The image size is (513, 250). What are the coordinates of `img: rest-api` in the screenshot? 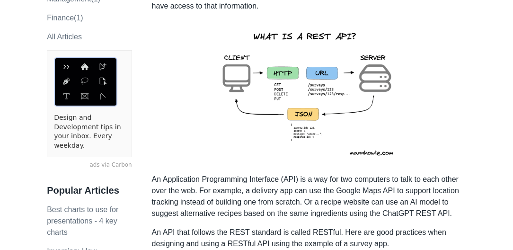 It's located at (309, 93).